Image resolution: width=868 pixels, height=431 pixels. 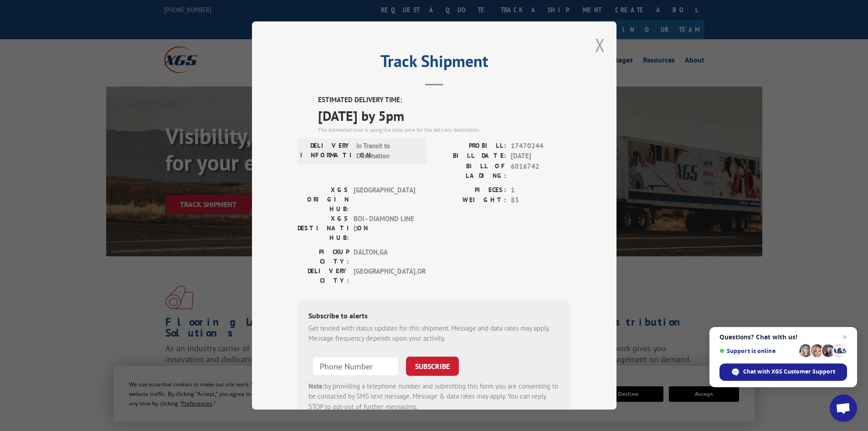 I want to click on strong: Note:, so click(x=316, y=386).